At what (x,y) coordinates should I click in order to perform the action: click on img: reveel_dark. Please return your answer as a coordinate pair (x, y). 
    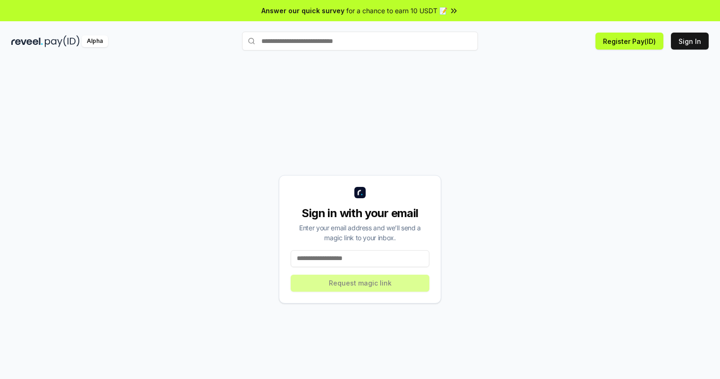
    Looking at the image, I should click on (27, 41).